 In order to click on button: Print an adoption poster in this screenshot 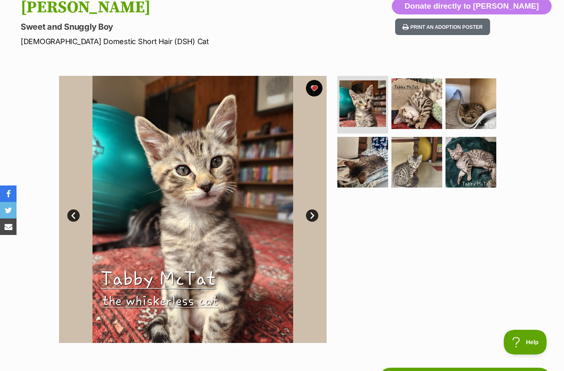, I will do `click(442, 27)`.